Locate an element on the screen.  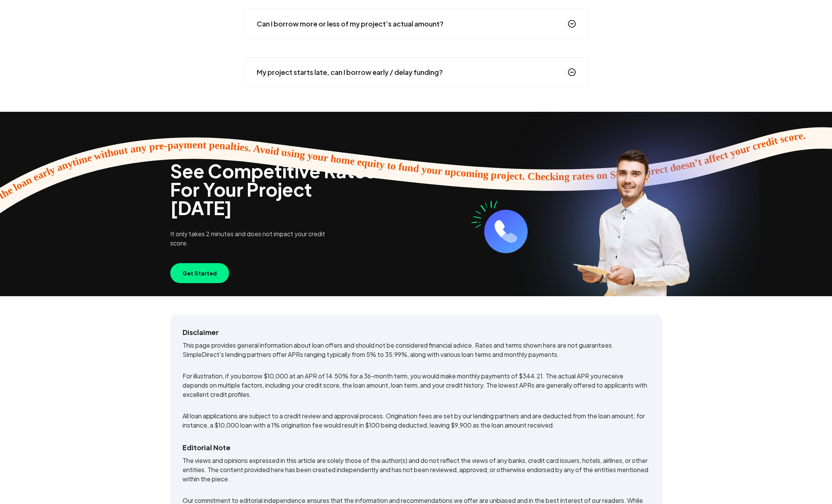
h4: Can I borrow more or less of my project’s actual amount? is located at coordinates (350, 24).